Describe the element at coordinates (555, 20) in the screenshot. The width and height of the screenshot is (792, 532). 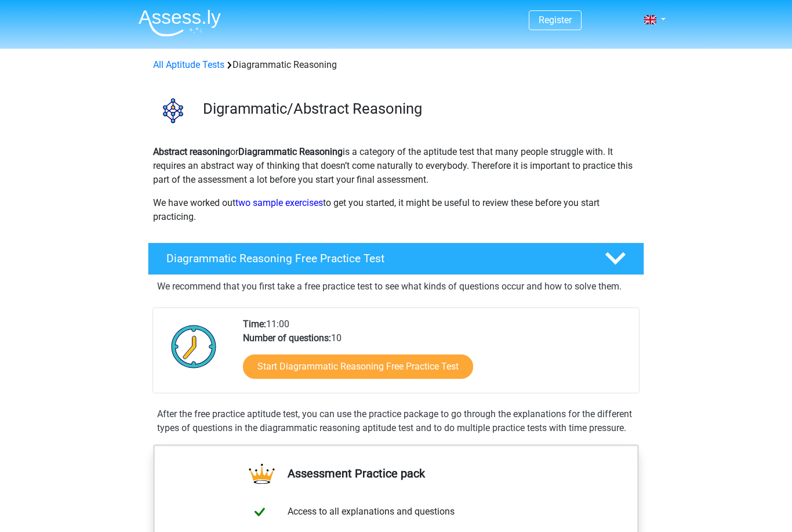
I see `a: Register` at that location.